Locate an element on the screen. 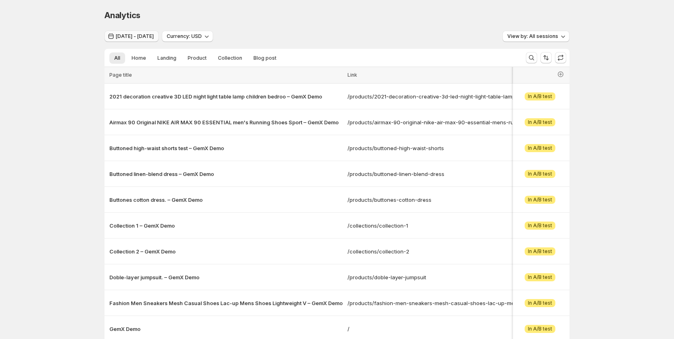 The image size is (674, 339). span: View by: All sessions is located at coordinates (533, 36).